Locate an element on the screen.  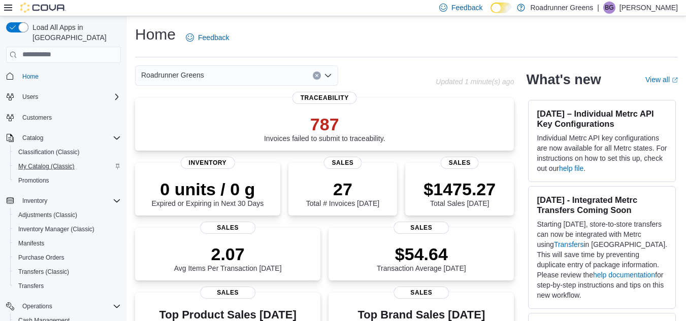
div: Expired or Expiring in Next 30 Days is located at coordinates (207, 193).